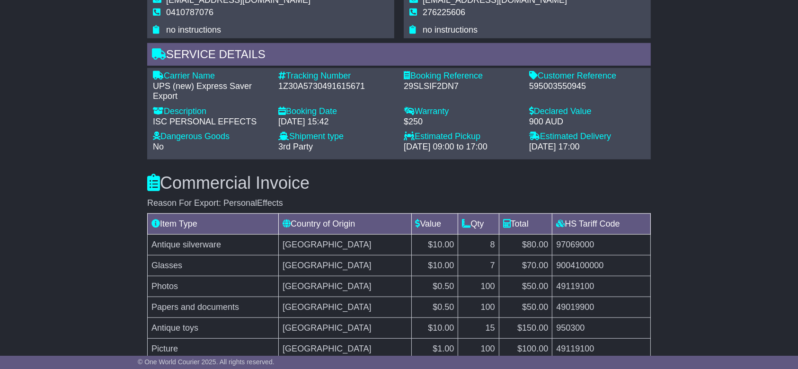 Image resolution: width=798 pixels, height=369 pixels. I want to click on div: Declared Value, so click(587, 112).